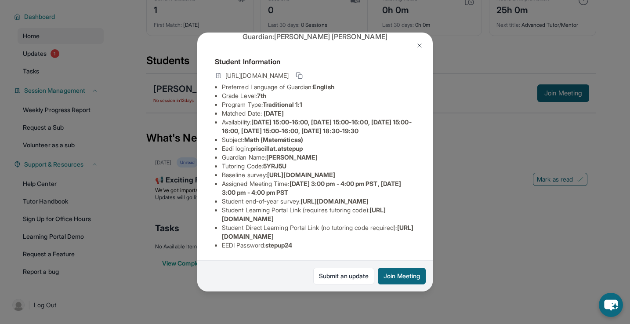  I want to click on li: Student Direct Learning Portal Link (no tutoring code required) :, so click(319, 232).